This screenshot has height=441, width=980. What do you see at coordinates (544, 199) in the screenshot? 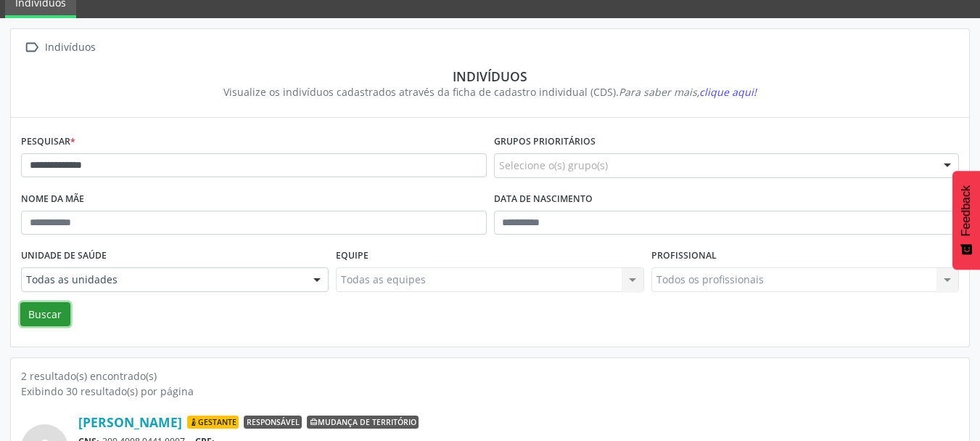
I see `label: Data de nascimento` at bounding box center [544, 199].